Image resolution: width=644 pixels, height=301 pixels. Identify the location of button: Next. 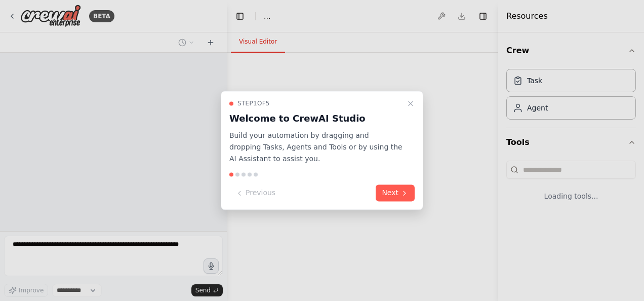
(395, 193).